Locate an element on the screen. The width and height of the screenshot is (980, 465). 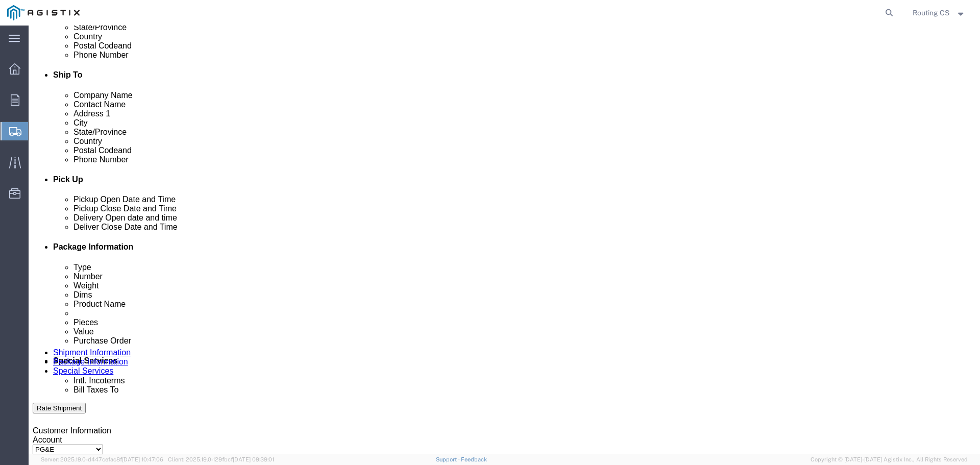
a: Feedback is located at coordinates (474, 459).